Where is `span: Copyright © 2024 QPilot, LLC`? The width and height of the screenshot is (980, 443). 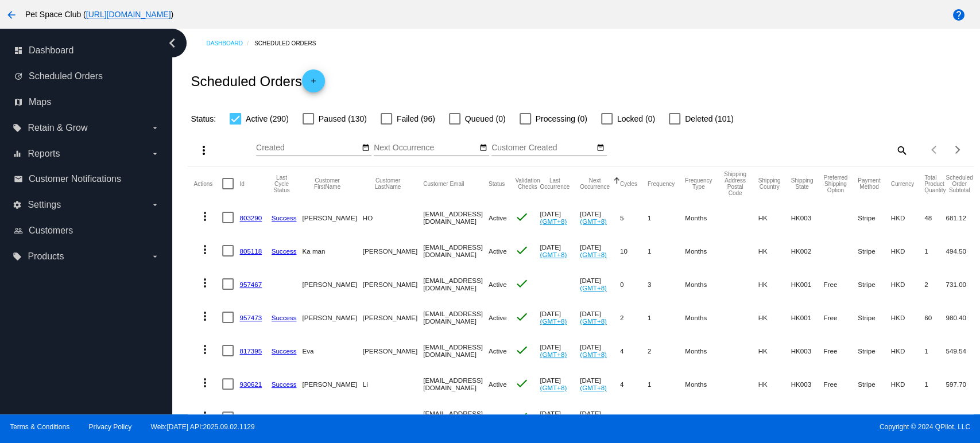
span: Copyright © 2024 QPilot, LLC is located at coordinates (735, 427).